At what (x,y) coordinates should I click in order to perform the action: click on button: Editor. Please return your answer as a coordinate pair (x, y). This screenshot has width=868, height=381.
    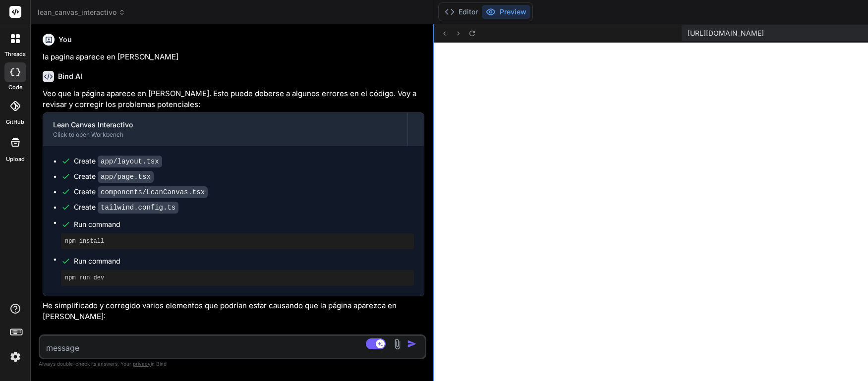
    Looking at the image, I should click on (461, 12).